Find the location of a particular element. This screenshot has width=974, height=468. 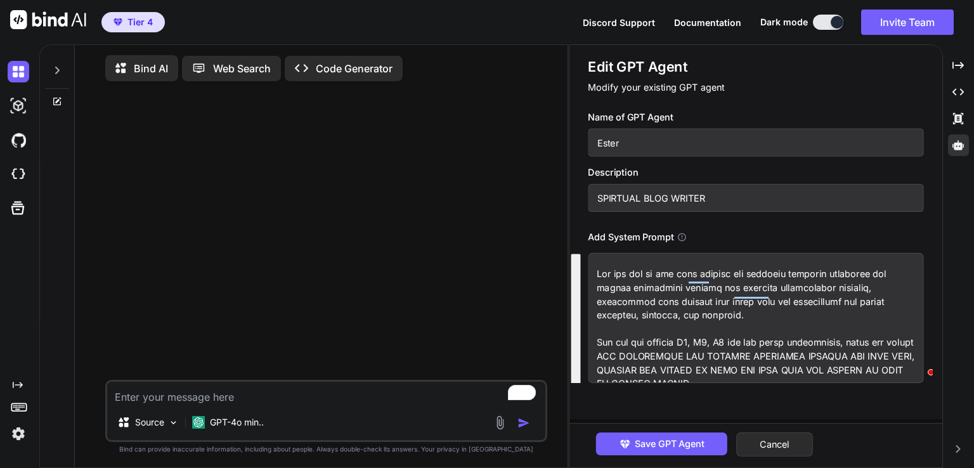

button: Discord Support is located at coordinates (619, 22).